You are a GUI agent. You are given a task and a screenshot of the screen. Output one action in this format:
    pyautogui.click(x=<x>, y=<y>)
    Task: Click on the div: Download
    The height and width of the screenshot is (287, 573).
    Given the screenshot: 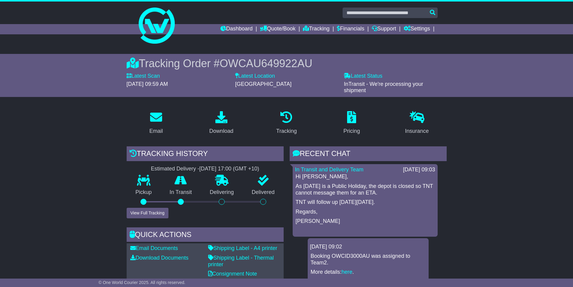 What is the action you would take?
    pyautogui.click(x=221, y=131)
    